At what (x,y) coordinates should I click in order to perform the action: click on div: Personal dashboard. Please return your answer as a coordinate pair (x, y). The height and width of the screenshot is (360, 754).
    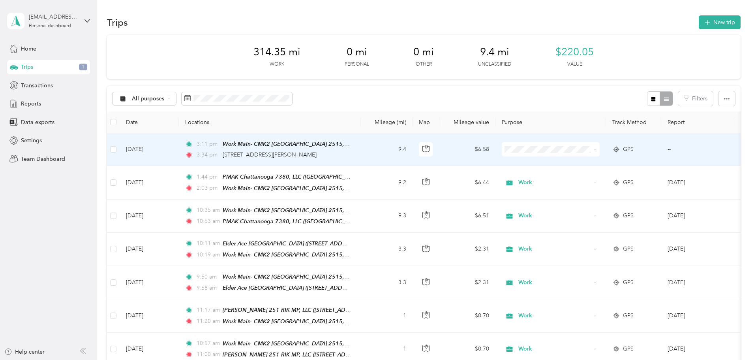
    Looking at the image, I should click on (50, 26).